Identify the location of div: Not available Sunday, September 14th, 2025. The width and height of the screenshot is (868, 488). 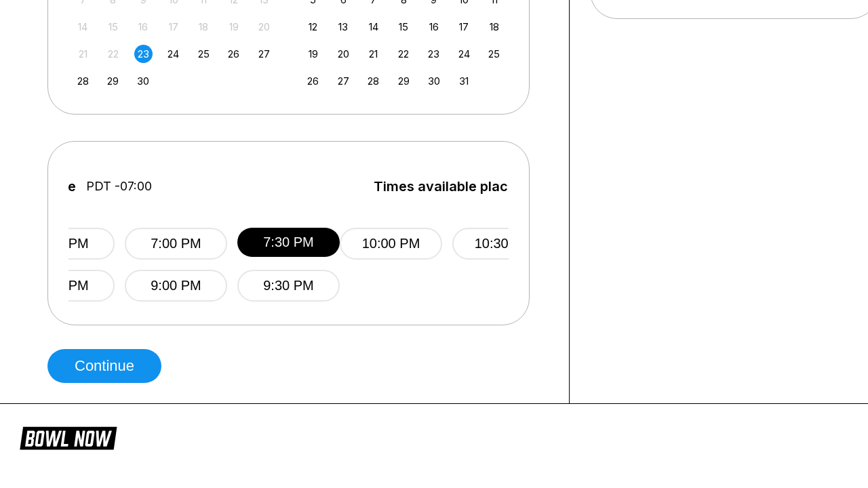
(83, 26).